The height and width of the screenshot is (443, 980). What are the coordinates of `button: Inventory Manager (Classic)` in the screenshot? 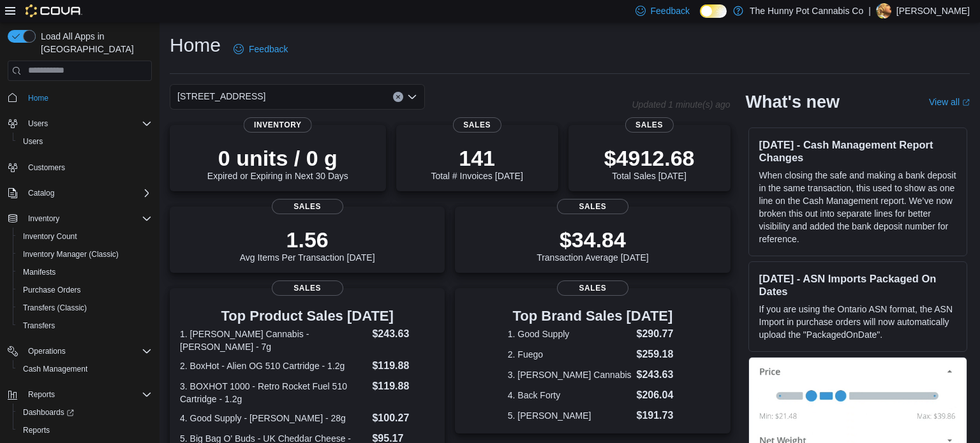 It's located at (85, 254).